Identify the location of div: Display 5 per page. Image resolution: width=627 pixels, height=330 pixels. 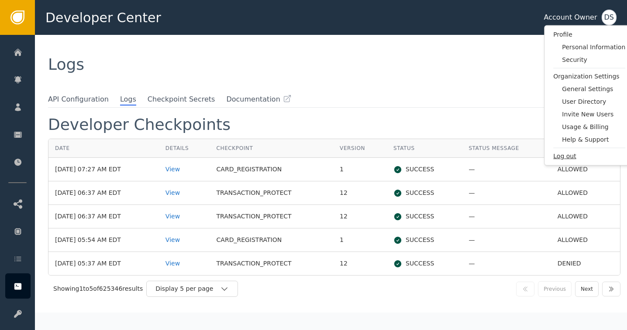
(188, 289).